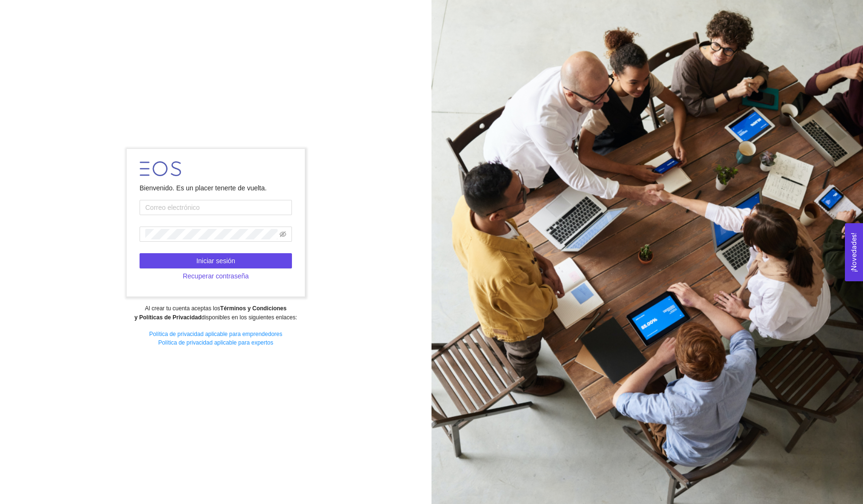 This screenshot has height=504, width=863. What do you see at coordinates (216, 208) in the screenshot?
I see `input: Correo electrónico` at bounding box center [216, 208].